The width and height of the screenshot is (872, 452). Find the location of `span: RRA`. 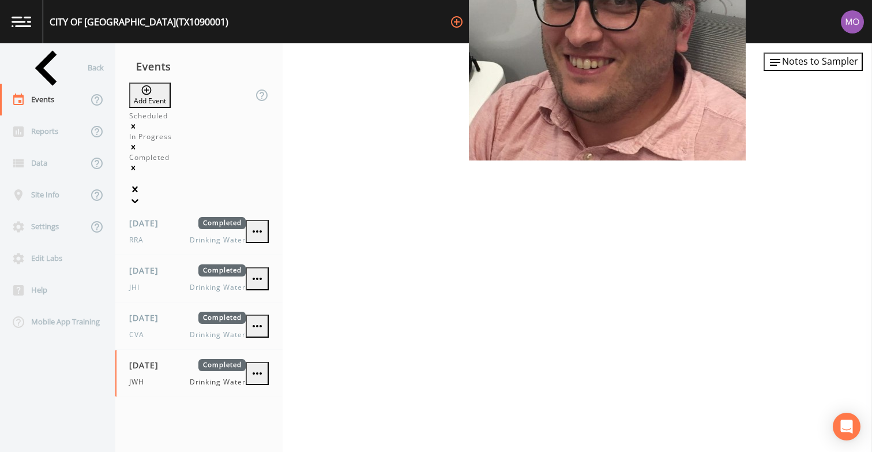

span: RRA is located at coordinates (140, 240).